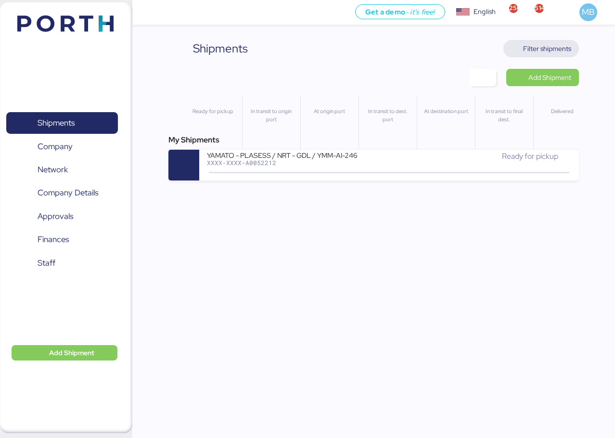 This screenshot has height=438, width=615. What do you see at coordinates (52, 169) in the screenshot?
I see `span: Network` at bounding box center [52, 169].